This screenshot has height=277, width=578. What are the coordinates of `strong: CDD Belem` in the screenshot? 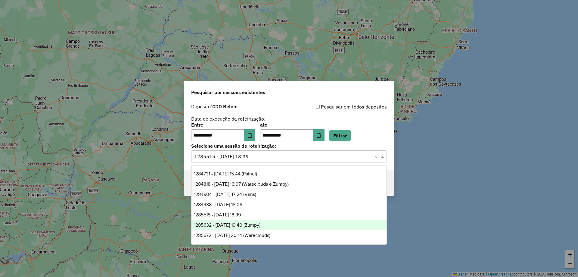 It's located at (225, 106).